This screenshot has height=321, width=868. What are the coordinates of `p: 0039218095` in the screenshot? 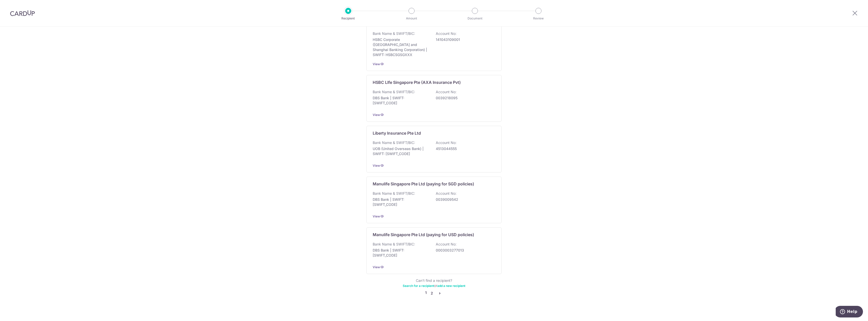 It's located at (464, 98).